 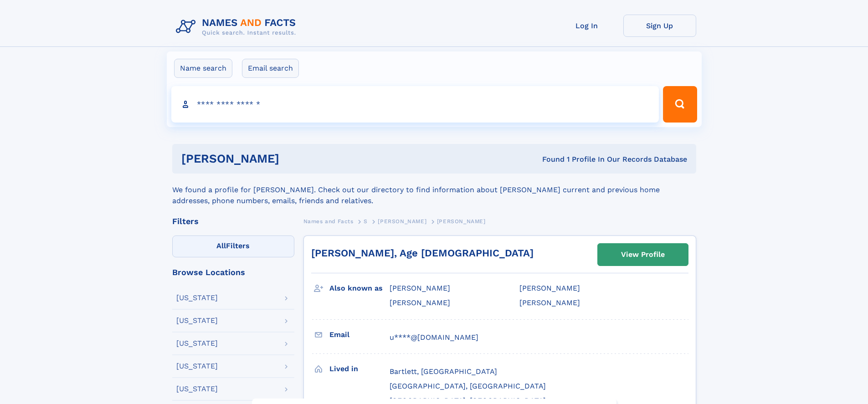 What do you see at coordinates (659, 25) in the screenshot?
I see `a: Sign Up` at bounding box center [659, 25].